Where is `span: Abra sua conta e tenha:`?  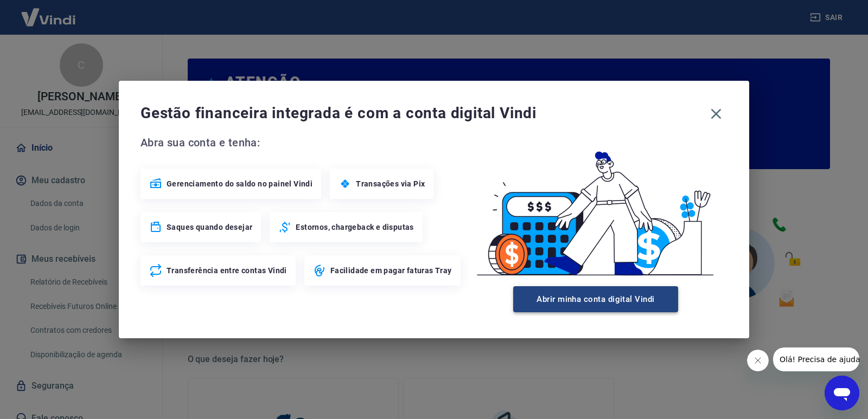 span: Abra sua conta e tenha: is located at coordinates (303, 143).